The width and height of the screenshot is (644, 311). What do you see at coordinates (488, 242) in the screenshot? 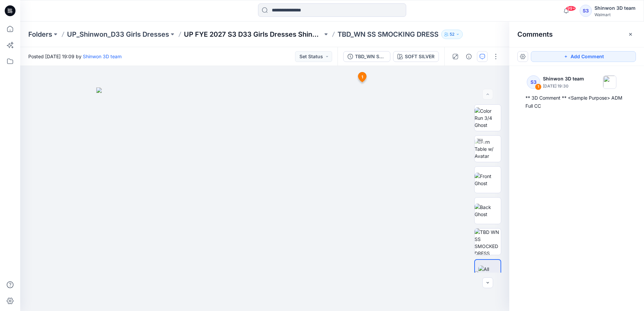
I see `img: TBD WN SS SMOCKED DRESS` at bounding box center [488, 242].